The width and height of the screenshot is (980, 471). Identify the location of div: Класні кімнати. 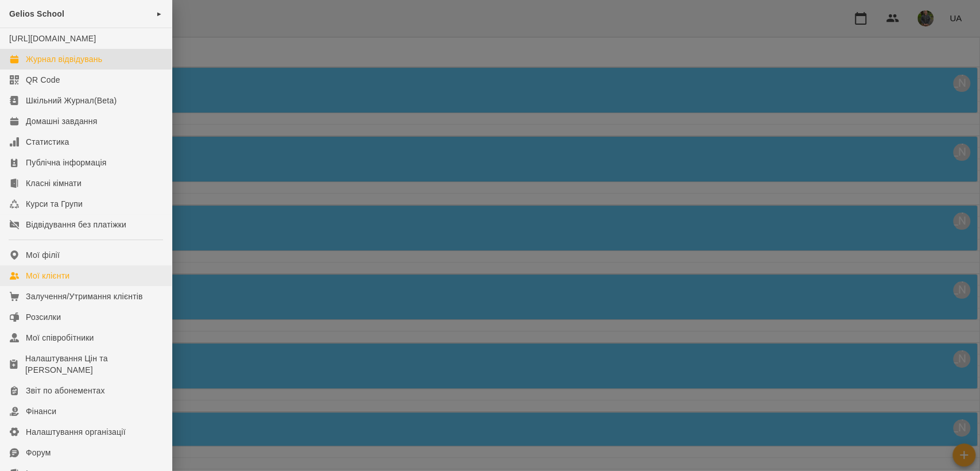
(53, 183).